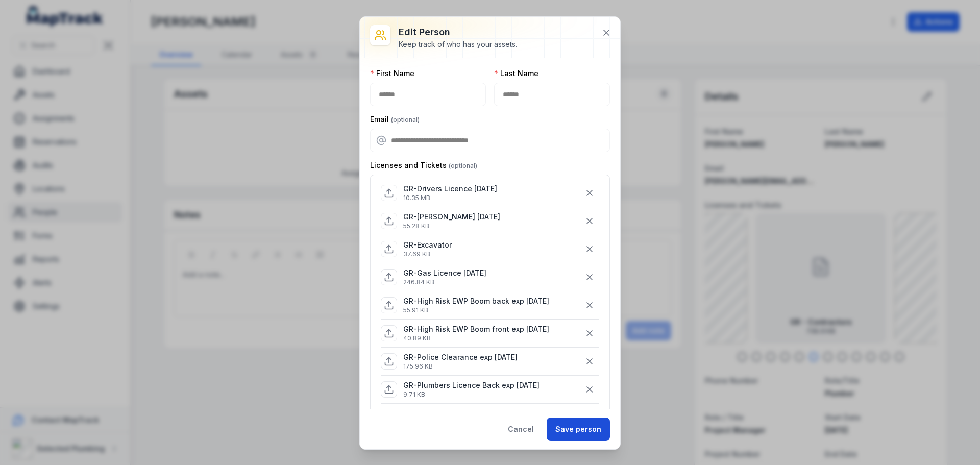 The image size is (980, 465). I want to click on label: First Name, so click(392, 74).